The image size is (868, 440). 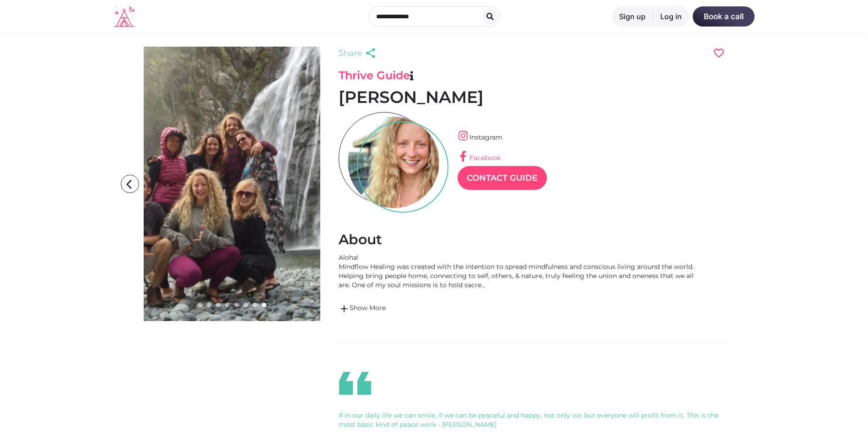 What do you see at coordinates (532, 420) in the screenshot?
I see `div: If in our daily life we can smile, if we can be peaceful and happy, not only we, but everyone wil...` at bounding box center [532, 420].